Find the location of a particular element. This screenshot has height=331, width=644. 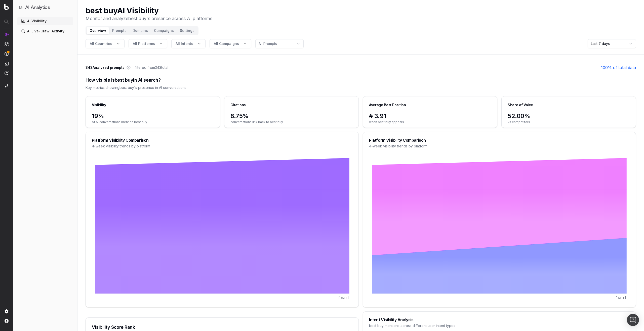

img: Intelligence is located at coordinates (7, 44).